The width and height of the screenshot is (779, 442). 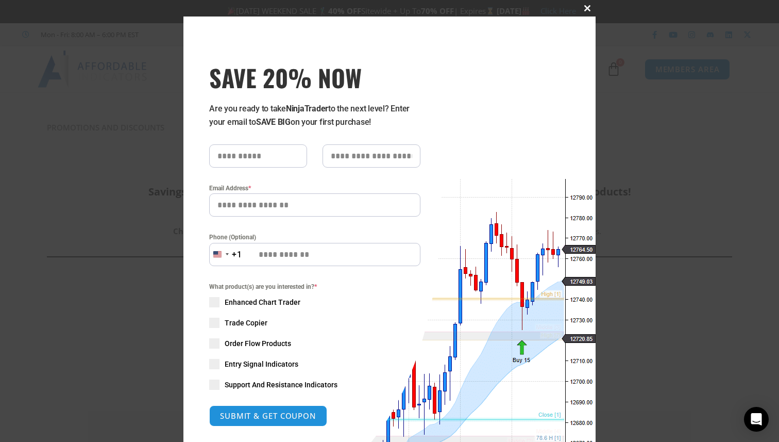 What do you see at coordinates (246, 323) in the screenshot?
I see `span: Trade Copier` at bounding box center [246, 323].